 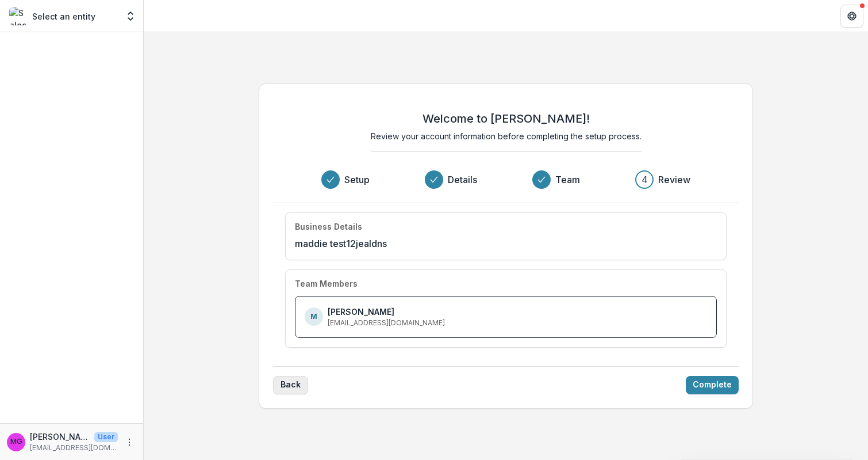 I want to click on div: madeleine glouner, so click(x=16, y=442).